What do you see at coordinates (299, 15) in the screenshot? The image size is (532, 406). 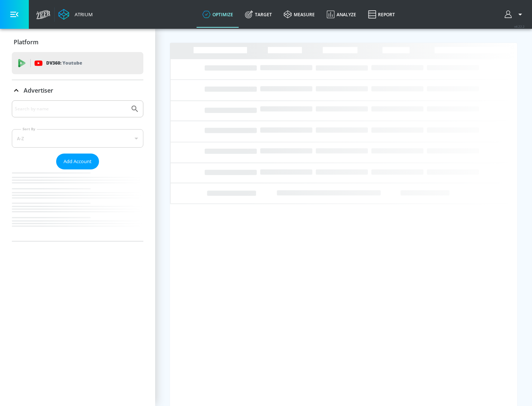 I see `a: measure` at bounding box center [299, 15].